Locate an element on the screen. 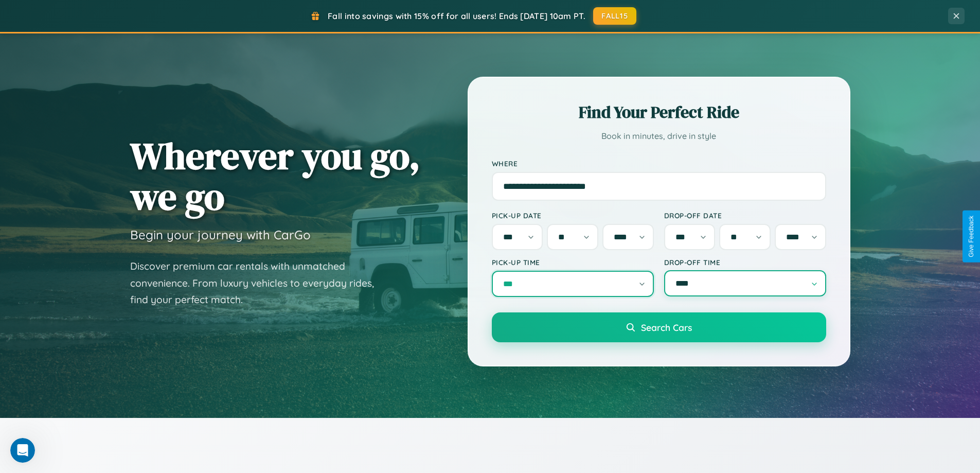 The width and height of the screenshot is (980, 473). div: Give Feedback is located at coordinates (971, 236).